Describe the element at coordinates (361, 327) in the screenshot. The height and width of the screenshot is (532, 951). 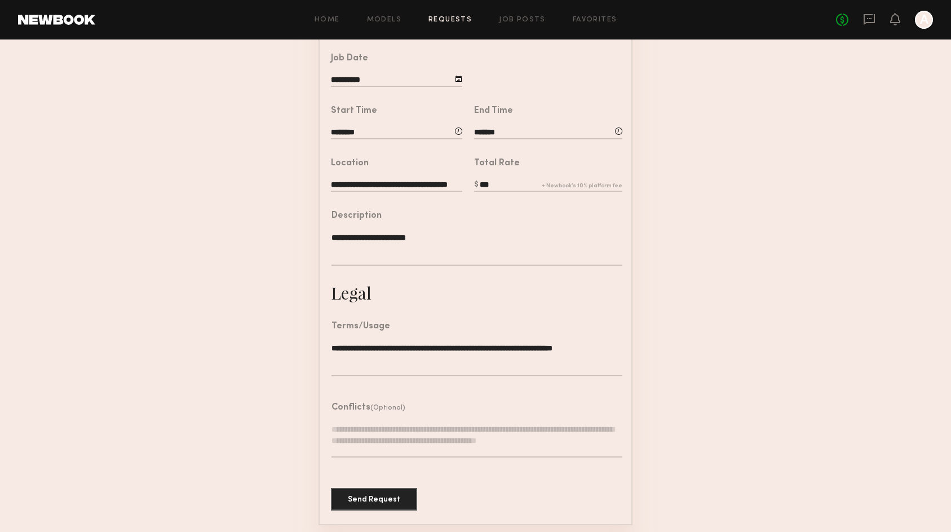
I see `div: Terms/Usage` at that location.